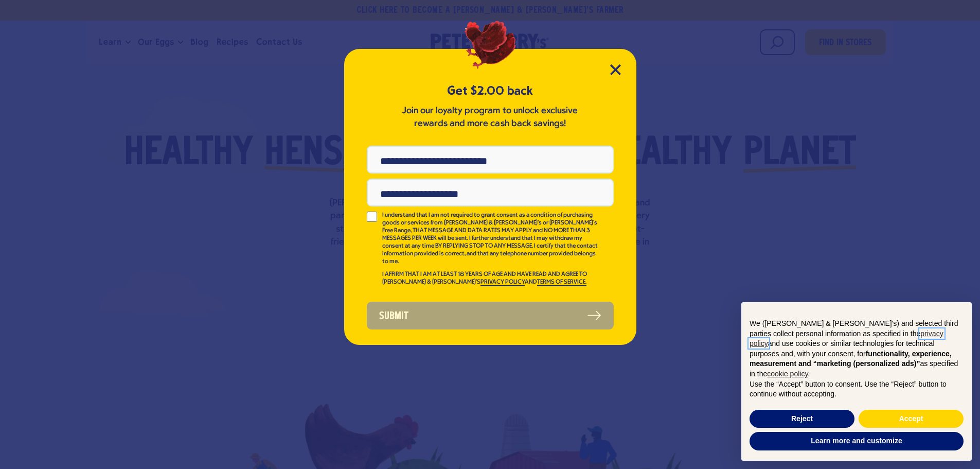 This screenshot has height=469, width=980. I want to click on p: Use the “Accept” button to consent. Use the “Reject” button to continue without accepting., so click(857, 389).